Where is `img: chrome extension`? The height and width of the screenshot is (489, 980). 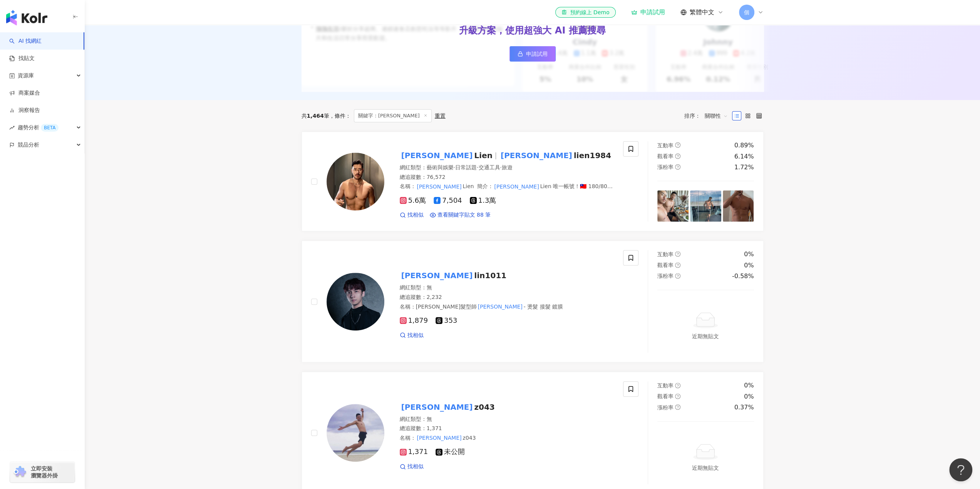 img: chrome extension is located at coordinates (20, 472).